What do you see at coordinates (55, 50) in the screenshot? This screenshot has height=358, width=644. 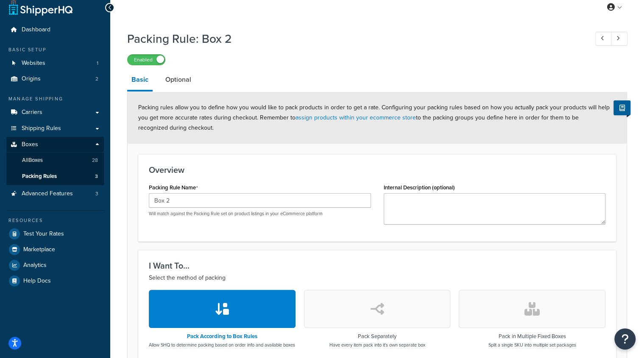 I see `div: Basic Setup` at bounding box center [55, 50].